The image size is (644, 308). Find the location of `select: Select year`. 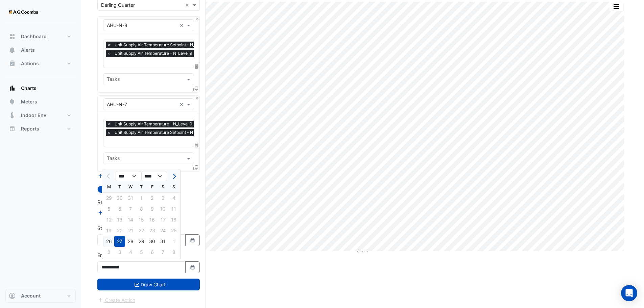

select: Select year is located at coordinates (154, 176).